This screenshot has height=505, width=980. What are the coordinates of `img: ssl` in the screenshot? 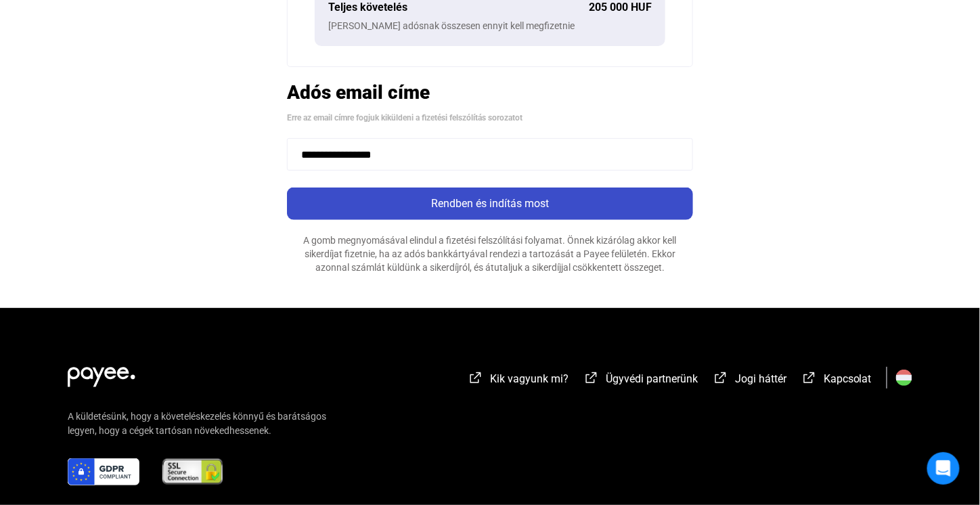 It's located at (192, 472).